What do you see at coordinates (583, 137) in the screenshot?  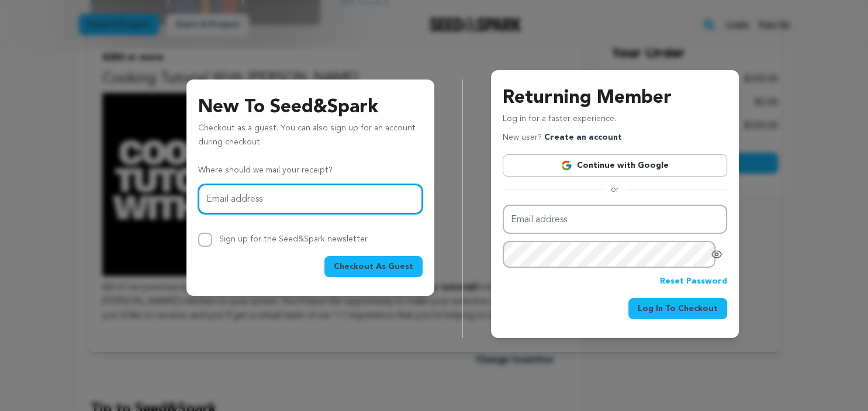 I see `a: Create an account` at bounding box center [583, 137].